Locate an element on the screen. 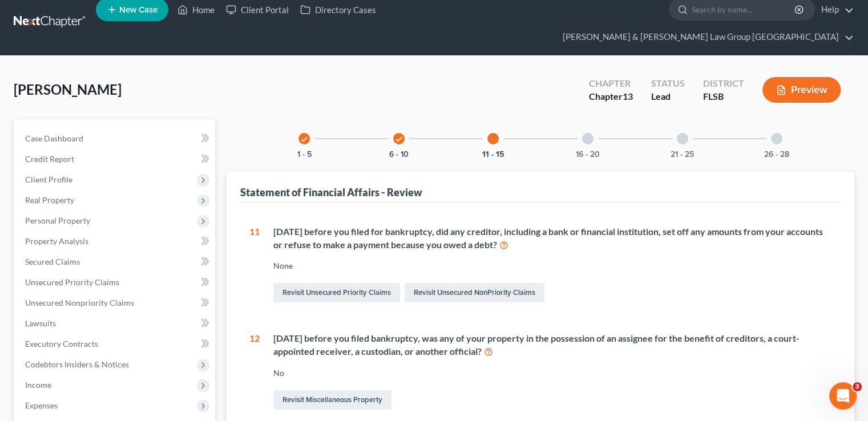  span: Income is located at coordinates (38, 384).